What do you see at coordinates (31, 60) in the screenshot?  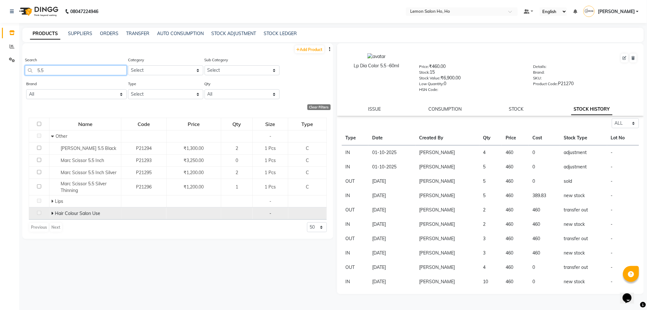 I see `label: Search` at bounding box center [31, 60].